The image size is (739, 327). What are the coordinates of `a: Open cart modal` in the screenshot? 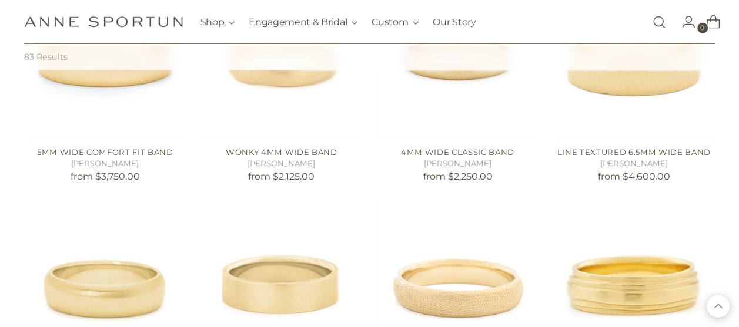 It's located at (708, 22).